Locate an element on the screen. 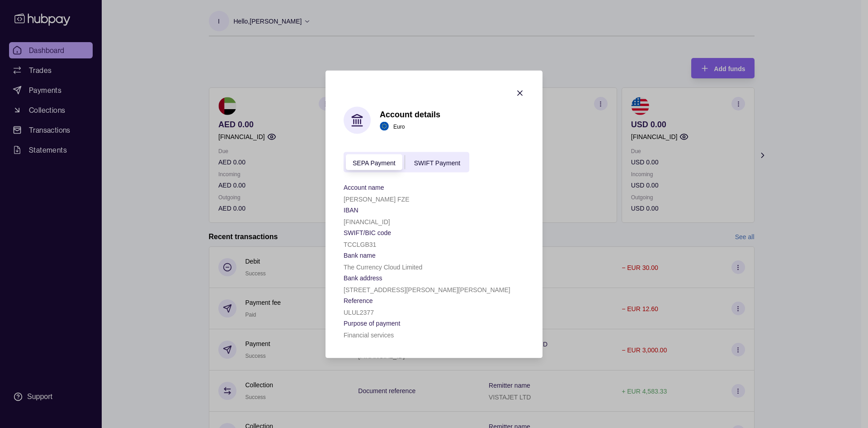  p: The Currency Cloud Limited is located at coordinates (383, 266).